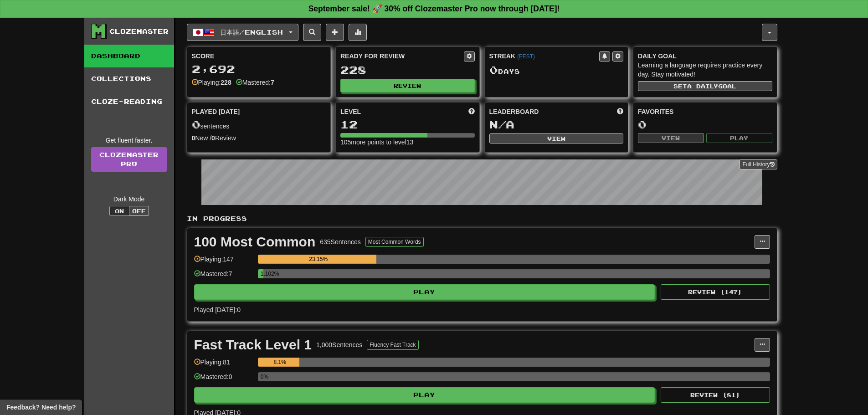  I want to click on div: Learning a language requires practice every day. Stay motivated!, so click(705, 70).